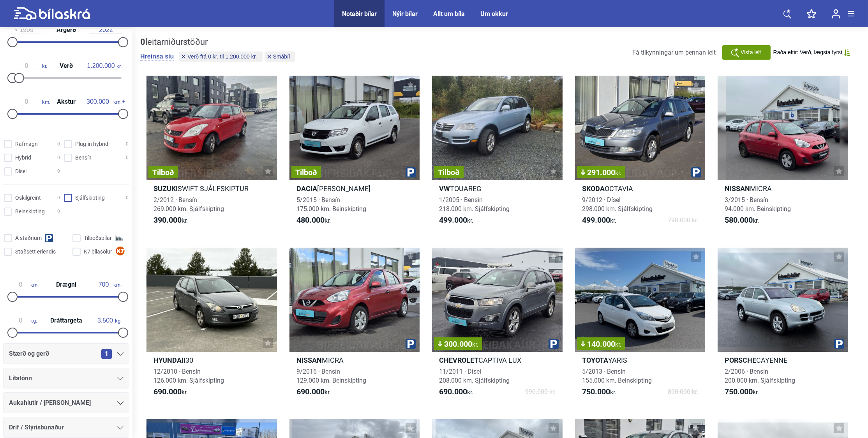  I want to click on button: Verð frá 0 kr. til 1.200.000 kr., so click(221, 56).